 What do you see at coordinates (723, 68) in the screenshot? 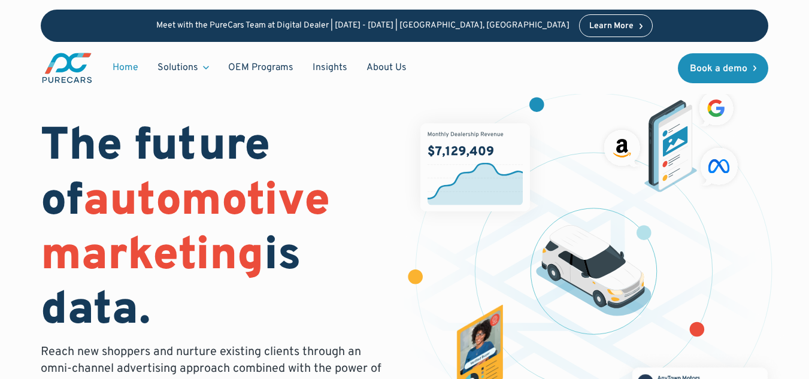
I see `a: Book a demo` at bounding box center [723, 68].